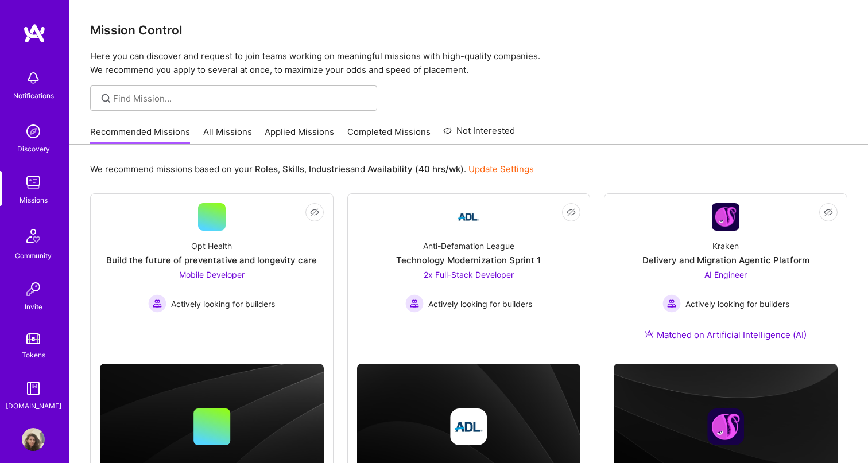 The height and width of the screenshot is (463, 868). I want to click on a: All Missions, so click(227, 135).